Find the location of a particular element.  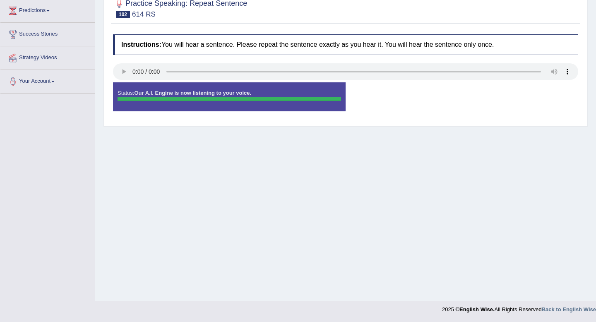

div: Status: is located at coordinates (229, 97).